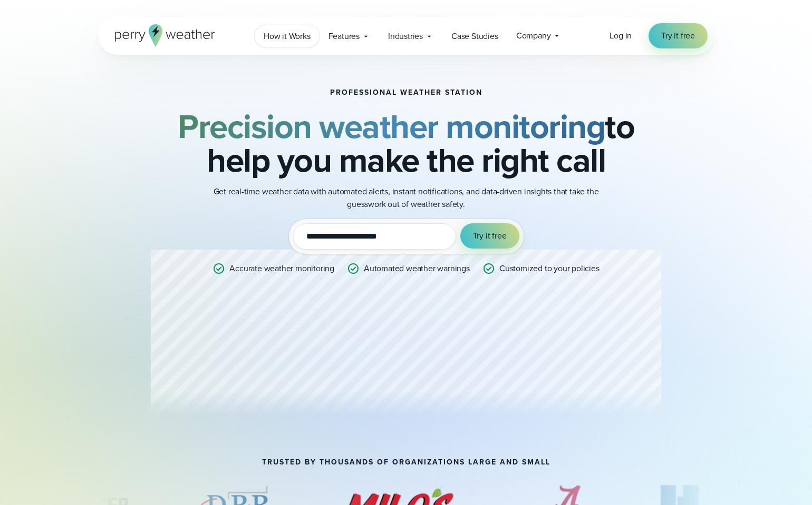 This screenshot has width=812, height=505. I want to click on a: Log in, so click(620, 36).